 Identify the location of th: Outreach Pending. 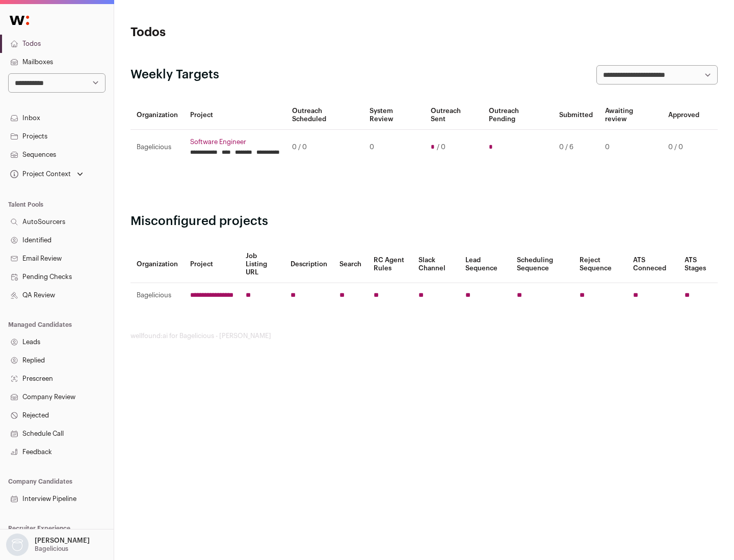
(517, 115).